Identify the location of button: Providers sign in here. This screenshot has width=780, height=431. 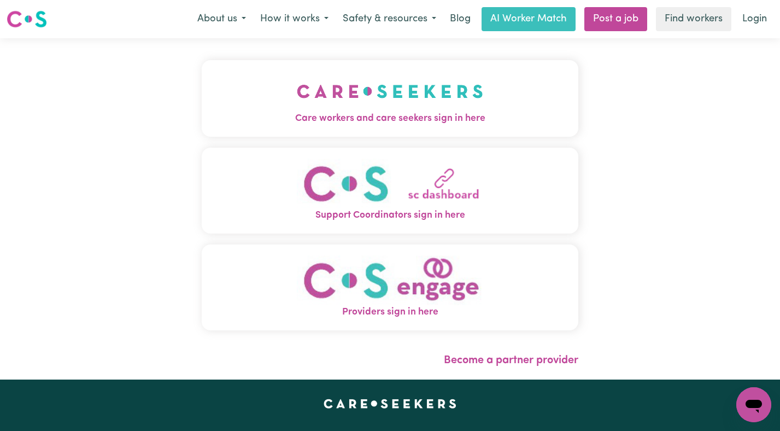
(390, 287).